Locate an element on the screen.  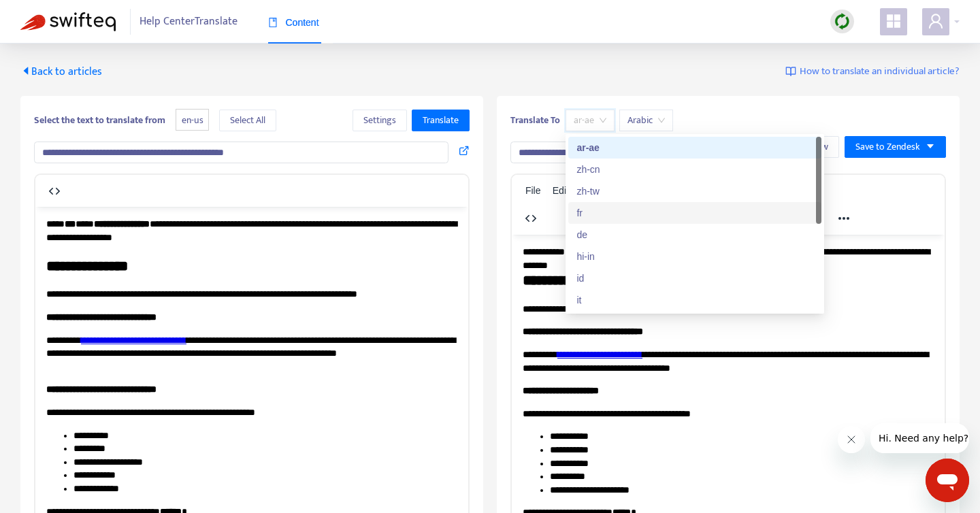
span: Arabic is located at coordinates (645, 120).